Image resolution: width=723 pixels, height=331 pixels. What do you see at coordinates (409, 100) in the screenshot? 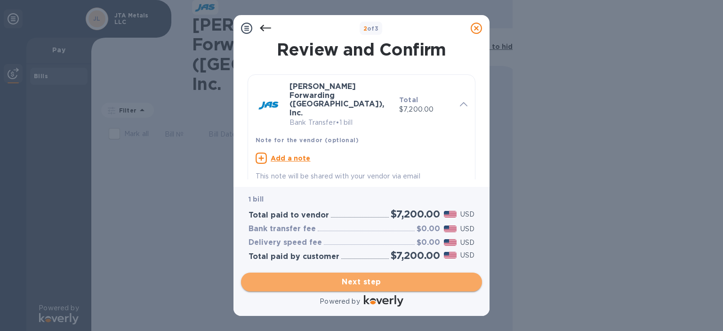
I see `b: Total` at bounding box center [409, 100].